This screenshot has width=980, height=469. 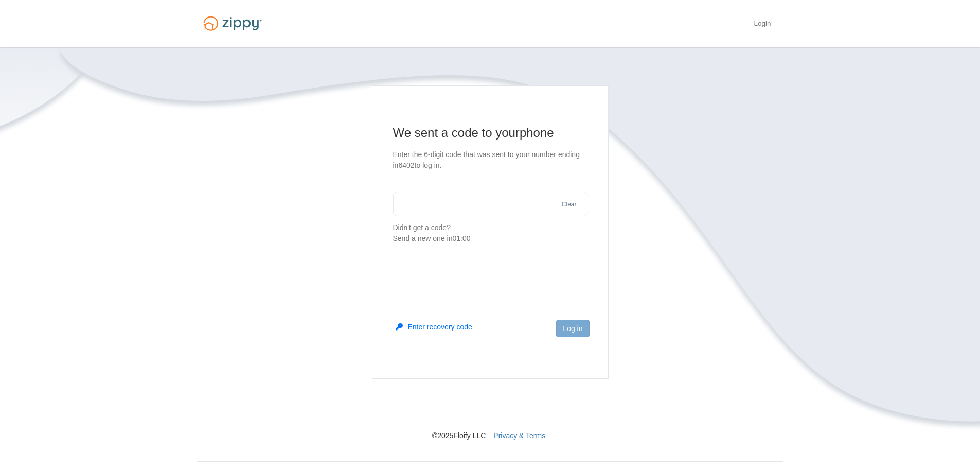 What do you see at coordinates (233, 23) in the screenshot?
I see `img: Logo` at bounding box center [233, 23].